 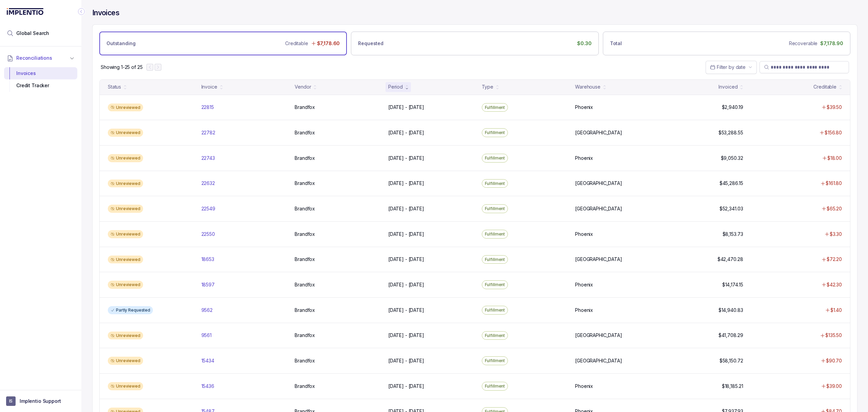 What do you see at coordinates (208, 184) in the screenshot?
I see `p: 22632` at bounding box center [208, 184].